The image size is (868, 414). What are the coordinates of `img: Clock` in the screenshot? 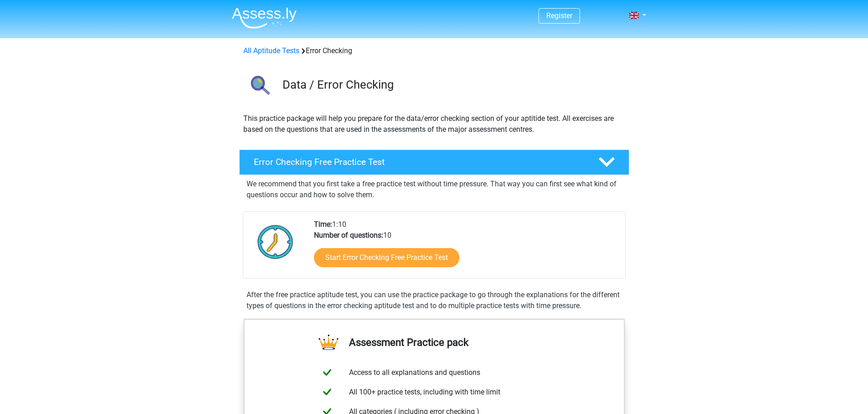 It's located at (275, 242).